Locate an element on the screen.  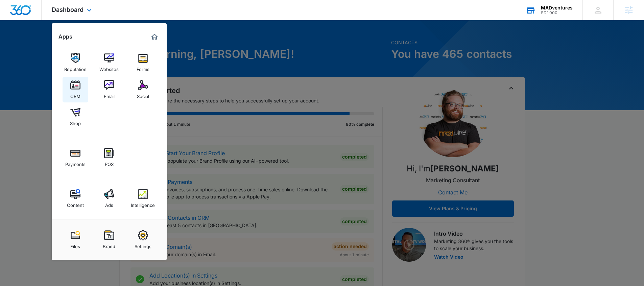
div: Payments is located at coordinates (75, 163).